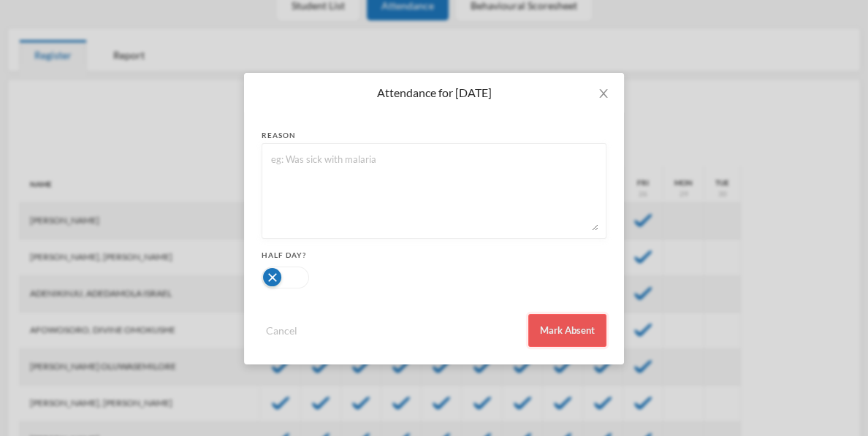  What do you see at coordinates (567, 330) in the screenshot?
I see `button: Mark Absent` at bounding box center [567, 330].